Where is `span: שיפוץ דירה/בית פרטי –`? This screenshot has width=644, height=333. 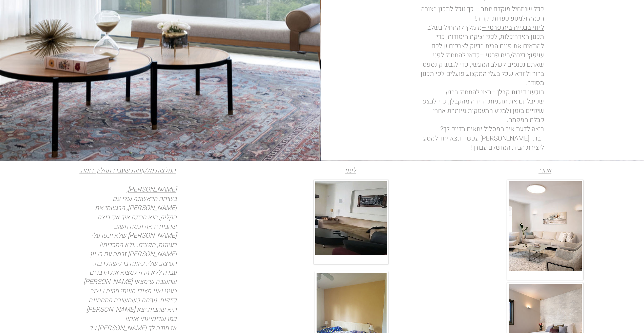 span: שיפוץ דירה/בית פרטי – is located at coordinates (512, 56).